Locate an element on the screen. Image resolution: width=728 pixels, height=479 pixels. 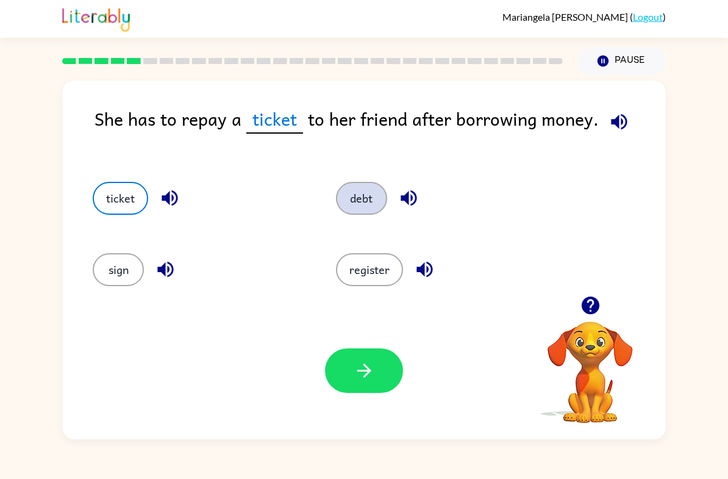
a: Logout is located at coordinates (648, 16).